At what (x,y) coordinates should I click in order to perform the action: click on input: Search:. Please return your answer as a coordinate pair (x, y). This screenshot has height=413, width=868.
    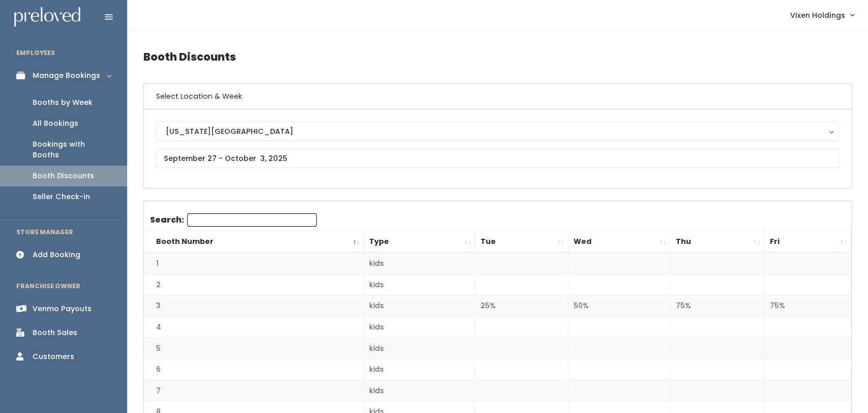
    Looking at the image, I should click on (251, 220).